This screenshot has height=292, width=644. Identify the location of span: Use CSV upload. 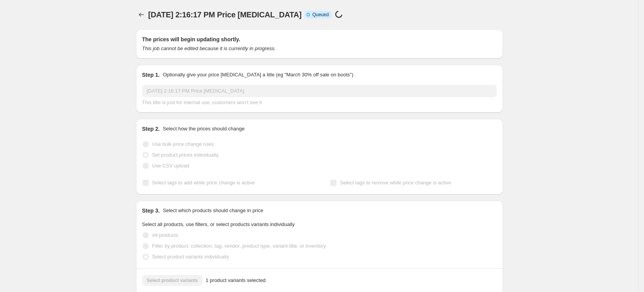
(171, 166).